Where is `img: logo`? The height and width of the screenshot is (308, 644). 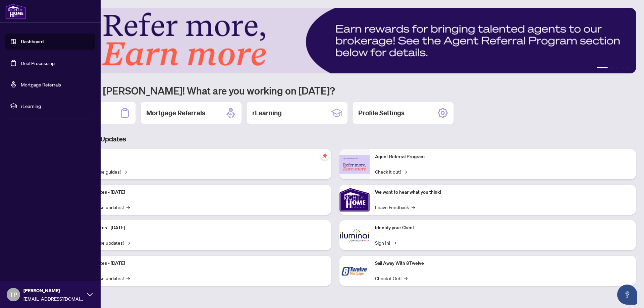 img: logo is located at coordinates (16, 11).